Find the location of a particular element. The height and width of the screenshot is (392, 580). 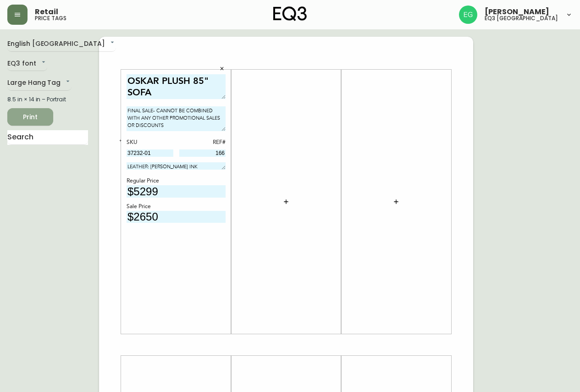

div: Large Hang Tag is located at coordinates (39, 83).